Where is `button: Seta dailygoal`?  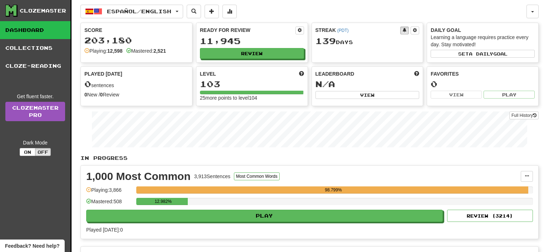
button: Seta dailygoal is located at coordinates (483, 54).